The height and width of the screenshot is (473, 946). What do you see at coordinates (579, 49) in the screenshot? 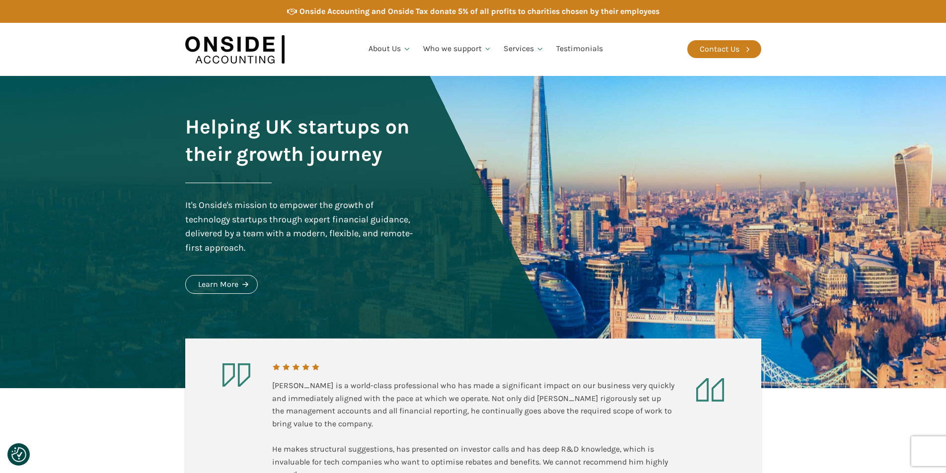
I see `a: Testimonials` at bounding box center [579, 49].